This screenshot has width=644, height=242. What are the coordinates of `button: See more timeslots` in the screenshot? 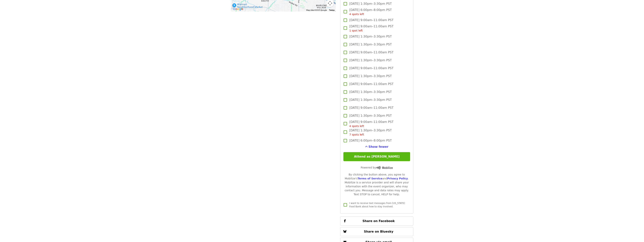 It's located at (377, 147).